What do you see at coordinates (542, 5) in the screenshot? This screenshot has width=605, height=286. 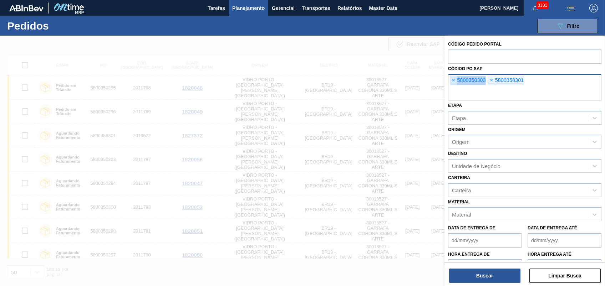 I see `span: 3101` at bounding box center [542, 5].